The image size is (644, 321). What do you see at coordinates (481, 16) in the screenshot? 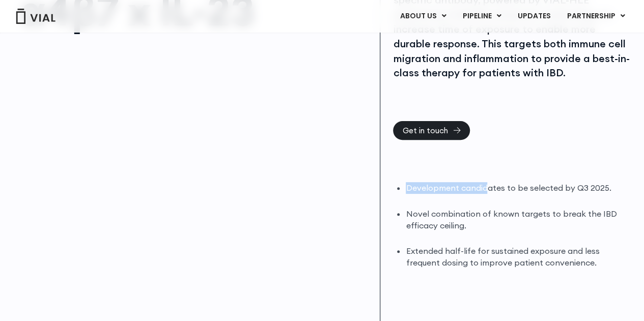
I see `a: PIPELINEMenu Toggle` at bounding box center [481, 16].